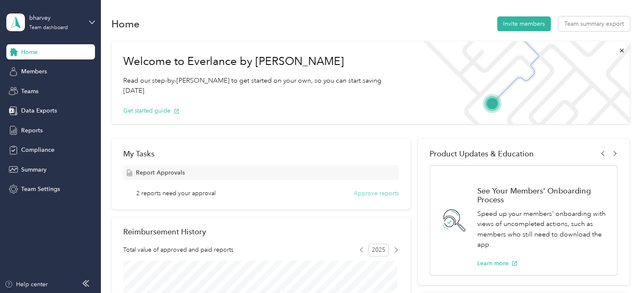 The width and height of the screenshot is (644, 293). I want to click on span: Total value of approved and paid reports, so click(178, 250).